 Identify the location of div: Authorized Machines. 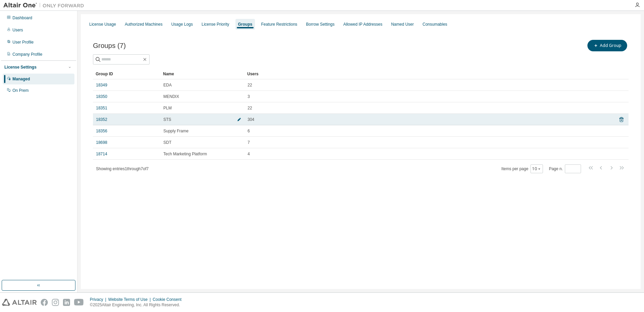
(143, 24).